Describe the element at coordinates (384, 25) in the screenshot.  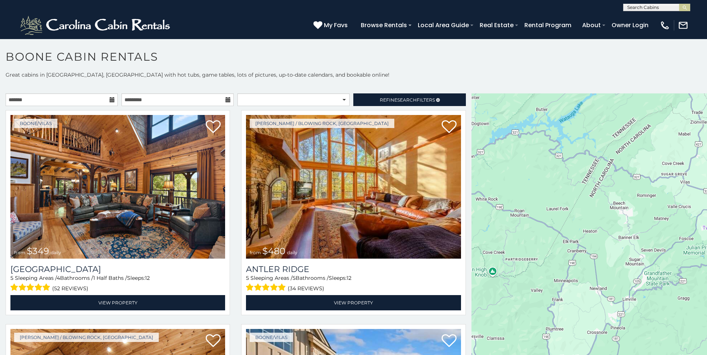
I see `a: Browse Rentals` at that location.